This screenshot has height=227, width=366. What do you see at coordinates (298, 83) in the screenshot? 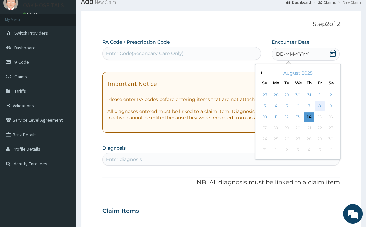
I see `div: We` at bounding box center [298, 83].